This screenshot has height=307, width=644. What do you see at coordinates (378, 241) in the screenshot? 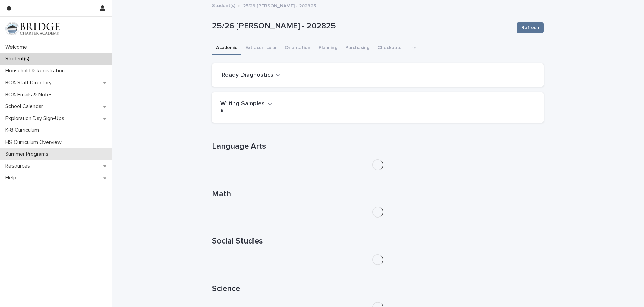
I see `h1: Social Studies` at bounding box center [378, 241].